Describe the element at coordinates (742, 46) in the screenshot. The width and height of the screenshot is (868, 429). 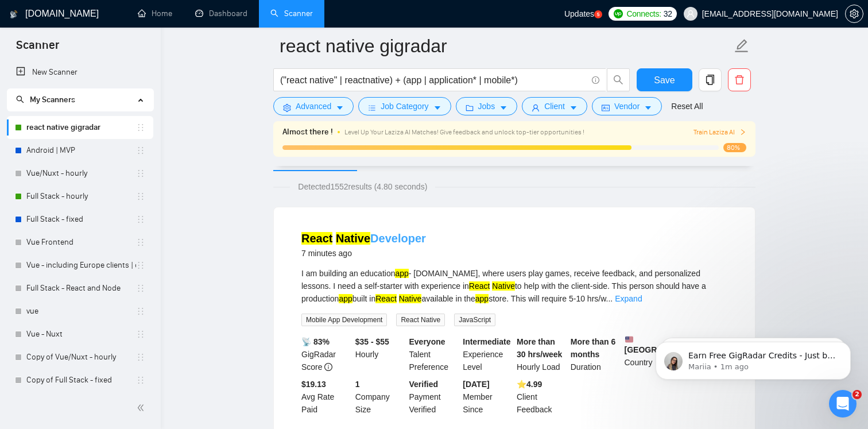
I see `span: edit` at that location.